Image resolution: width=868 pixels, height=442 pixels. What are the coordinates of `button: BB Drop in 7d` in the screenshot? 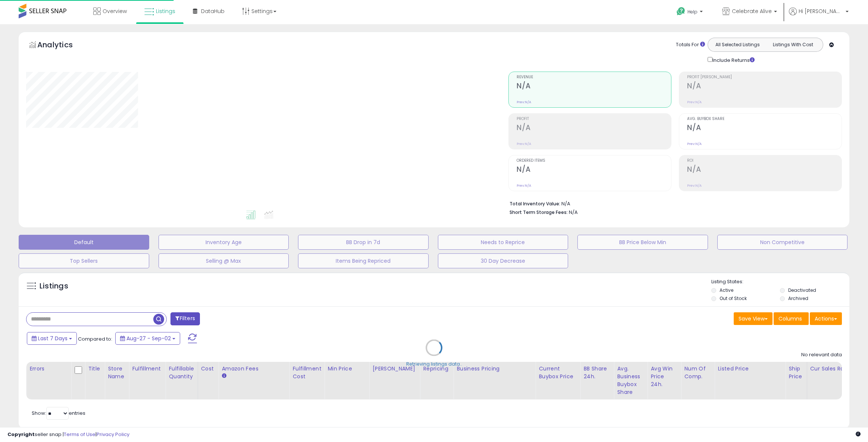 It's located at (363, 242).